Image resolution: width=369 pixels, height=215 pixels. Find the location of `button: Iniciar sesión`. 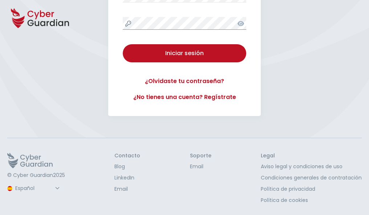

button: Iniciar sesión is located at coordinates (184, 53).